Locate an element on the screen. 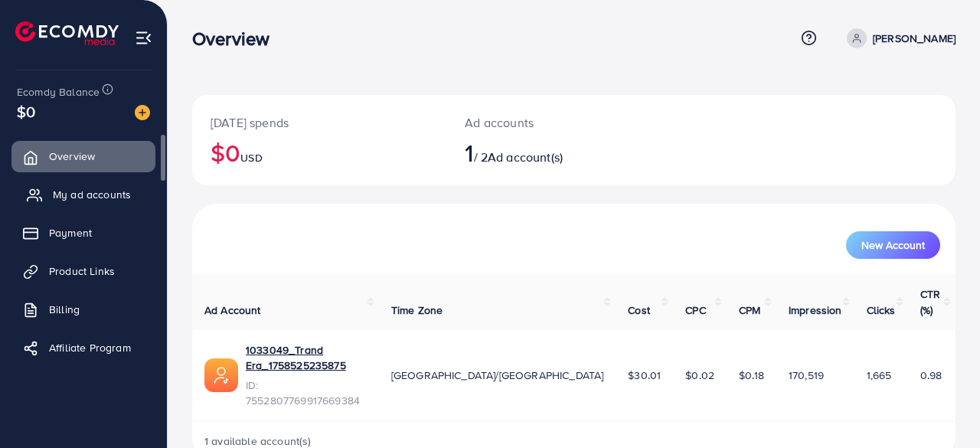 The width and height of the screenshot is (980, 448). span: ID: 7552807769917669384 is located at coordinates (307, 393).